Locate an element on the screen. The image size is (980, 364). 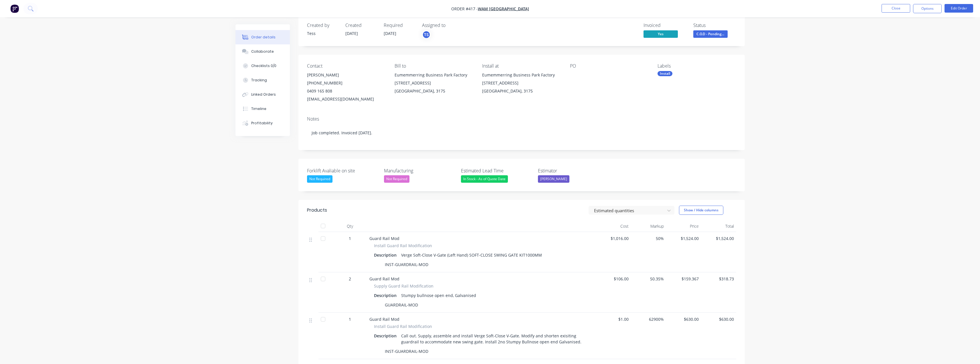
button: Collaborate is located at coordinates (263, 51).